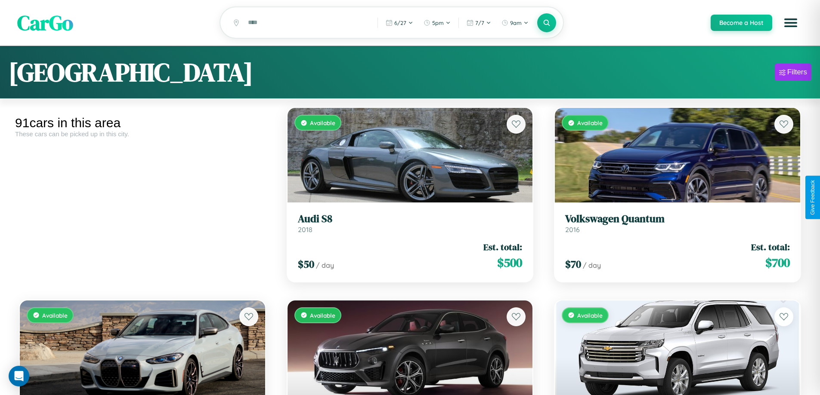  What do you see at coordinates (793, 72) in the screenshot?
I see `button: Filters` at bounding box center [793, 72].